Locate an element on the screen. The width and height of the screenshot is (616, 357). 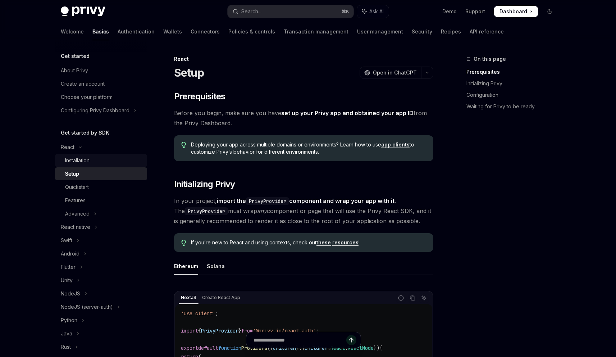
span: If you’re new to React and using contexts, check out ! is located at coordinates (308, 242).